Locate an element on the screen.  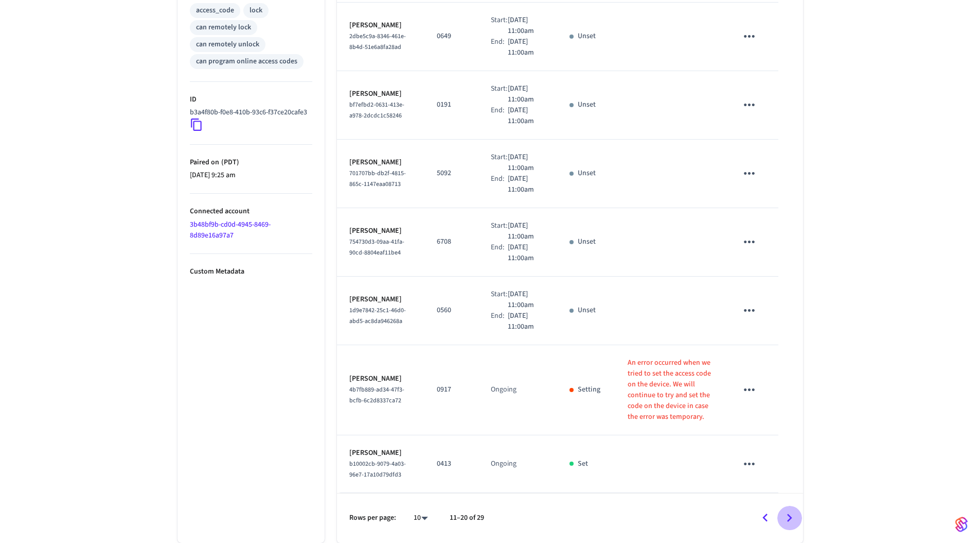
p: Rows per page: is located at coordinates (372, 517).